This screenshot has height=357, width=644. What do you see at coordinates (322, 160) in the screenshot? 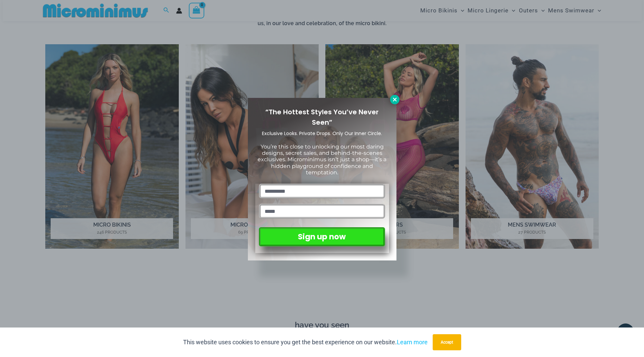
I see `span: You’re this close to unlocking our most daring designs, secret sales, and behind-the-scenes exclu...` at bounding box center [322, 160].